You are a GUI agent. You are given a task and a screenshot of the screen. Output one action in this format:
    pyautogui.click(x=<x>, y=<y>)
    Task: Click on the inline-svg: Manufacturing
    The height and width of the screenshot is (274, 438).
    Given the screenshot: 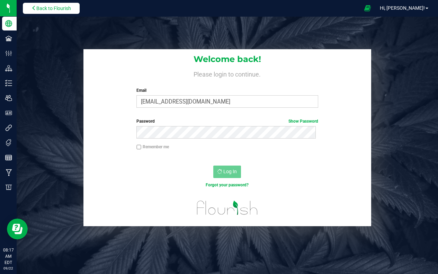 What is the action you would take?
    pyautogui.click(x=9, y=172)
    